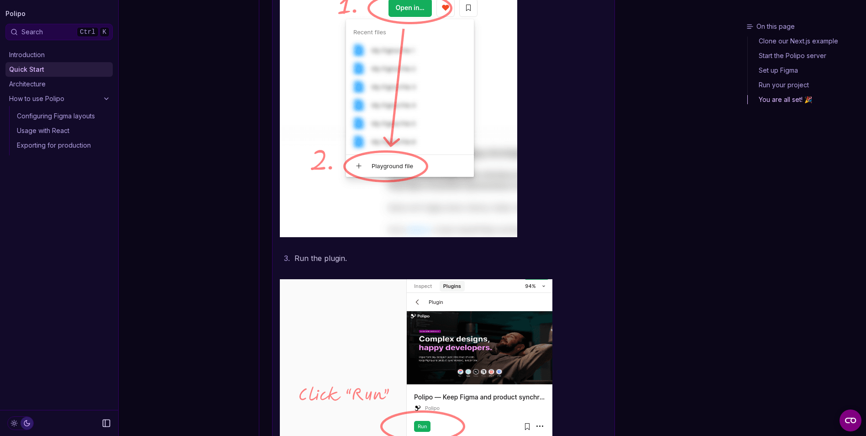  I want to click on kbd: Ctrl, so click(88, 32).